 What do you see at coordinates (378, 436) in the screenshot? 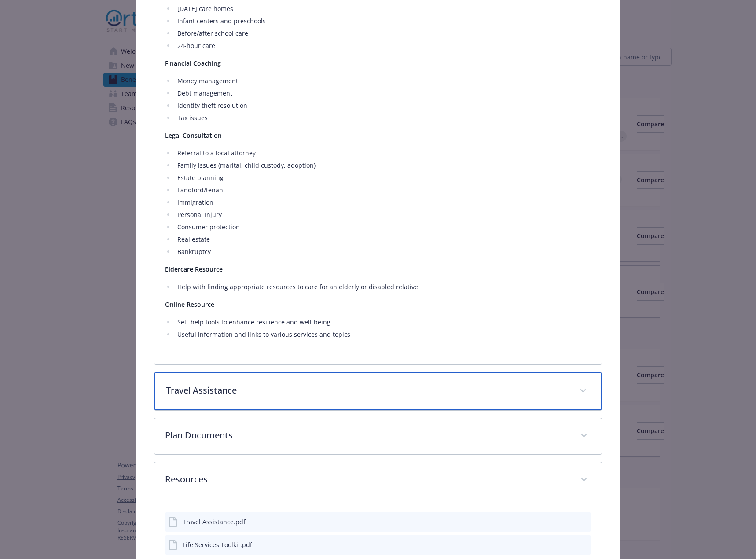
I see `div: Plan Documents` at bounding box center [378, 436].